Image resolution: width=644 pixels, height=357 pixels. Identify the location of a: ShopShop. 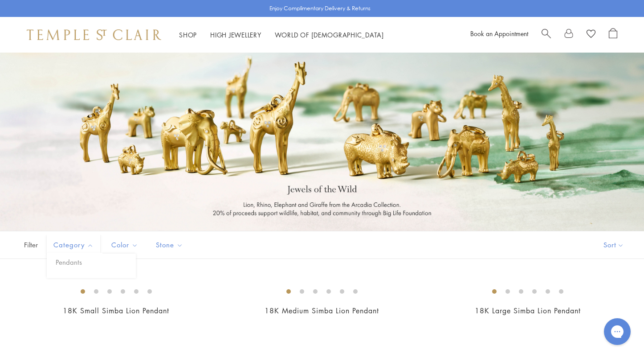
(188, 35).